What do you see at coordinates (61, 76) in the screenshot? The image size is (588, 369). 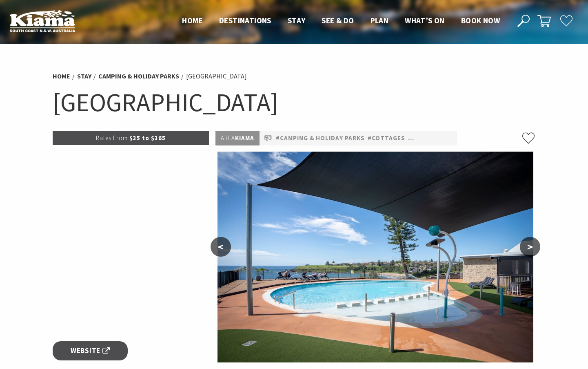 I see `a: Home` at bounding box center [61, 76].